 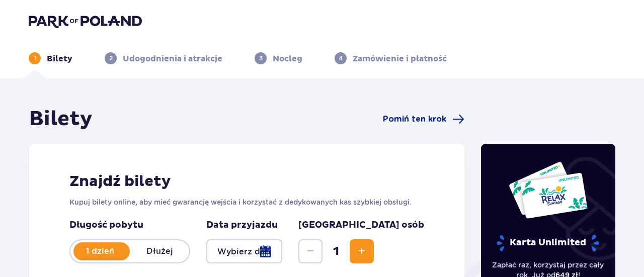 What do you see at coordinates (415, 119) in the screenshot?
I see `span: Pomiń ten krok` at bounding box center [415, 119].